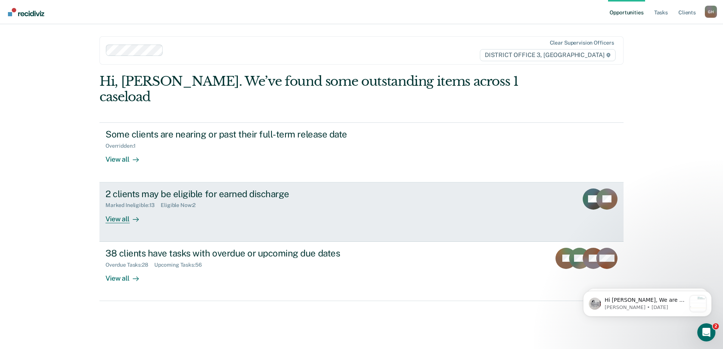  I want to click on div: G H, so click(711, 12).